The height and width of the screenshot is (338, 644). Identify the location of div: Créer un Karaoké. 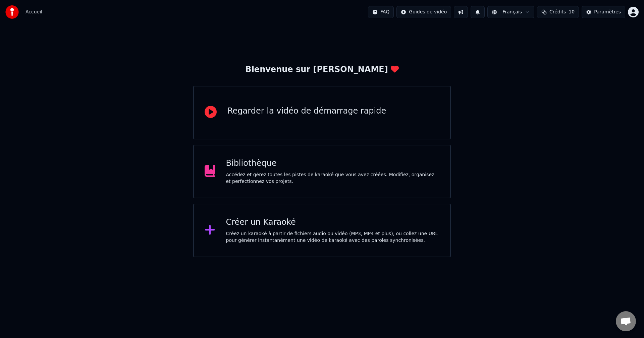
(333, 223).